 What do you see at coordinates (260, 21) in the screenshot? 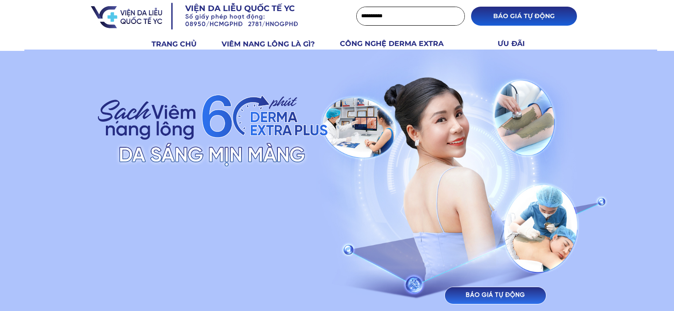
I see `h3: Số giấy phép hoạt động: 08950/HCMGPHĐ 2781/HNOGPHĐ` at bounding box center [260, 21].